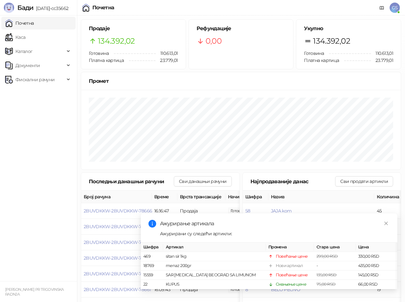 The image size is (405, 302). Describe the element at coordinates (388, 211) in the screenshot. I see `td: 45` at that location.